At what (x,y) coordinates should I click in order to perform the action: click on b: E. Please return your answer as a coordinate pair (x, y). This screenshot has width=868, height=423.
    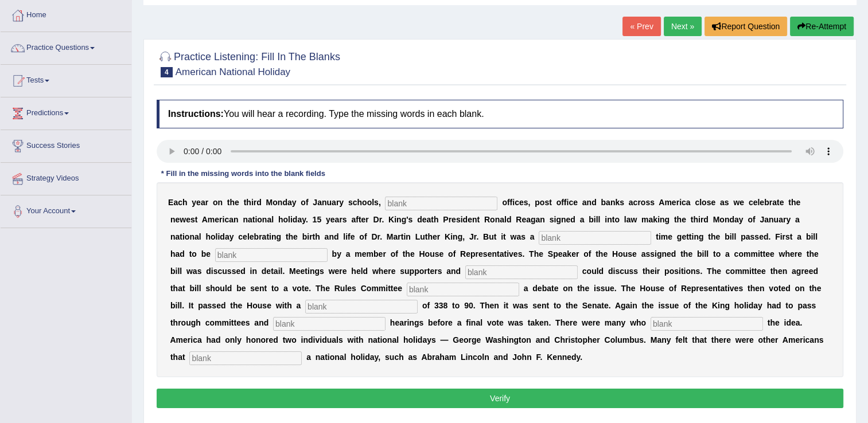
    Looking at the image, I should click on (170, 202).